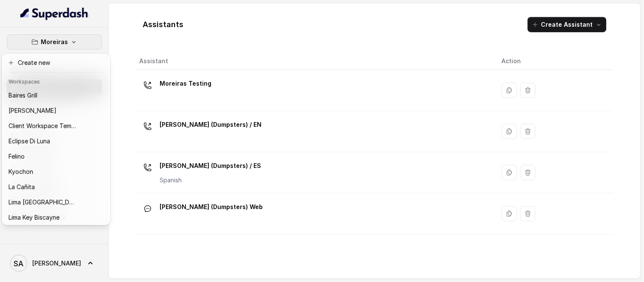 Image resolution: width=644 pixels, height=282 pixels. Describe the element at coordinates (56, 63) in the screenshot. I see `button: Create new` at that location.